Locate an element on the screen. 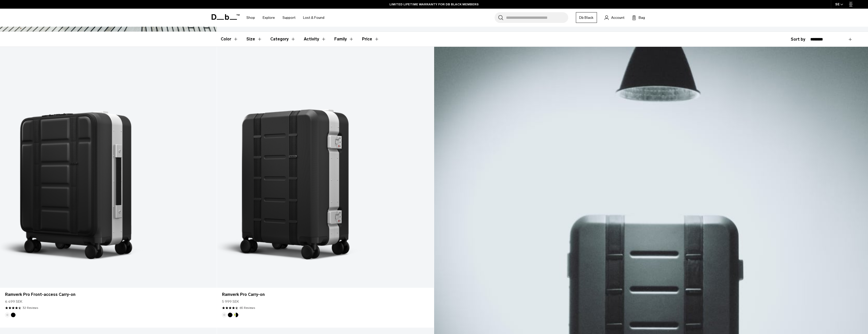  a: Ramverk Pro Front-access Carry-on is located at coordinates (108, 295).